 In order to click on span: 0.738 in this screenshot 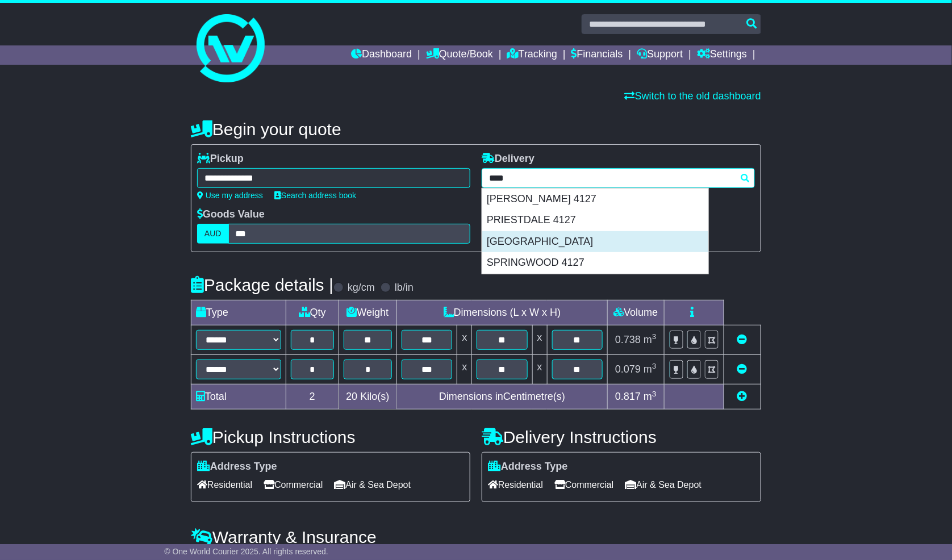, I will do `click(628, 339)`.